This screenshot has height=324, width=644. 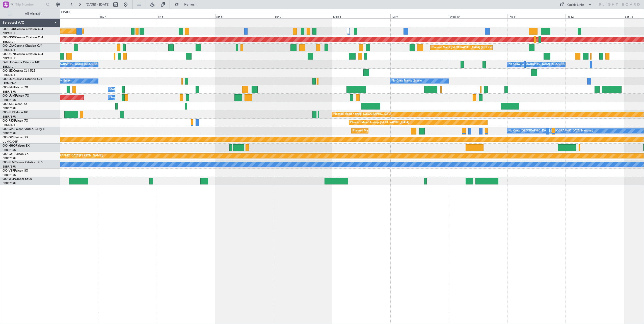 I want to click on a: OO-FSXFalcon 7X, so click(x=15, y=121).